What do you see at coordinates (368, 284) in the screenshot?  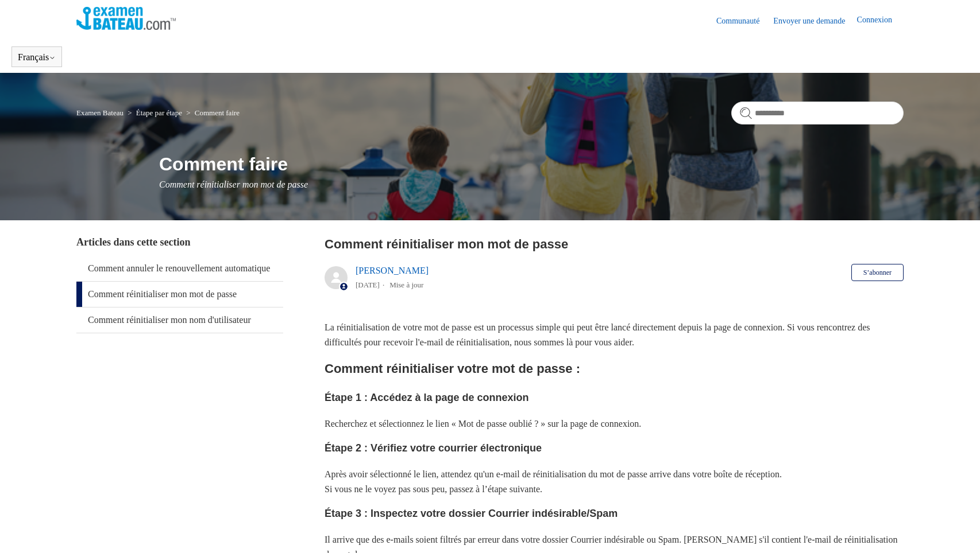 I see `time: 08/05/2025 11:54` at bounding box center [368, 284].